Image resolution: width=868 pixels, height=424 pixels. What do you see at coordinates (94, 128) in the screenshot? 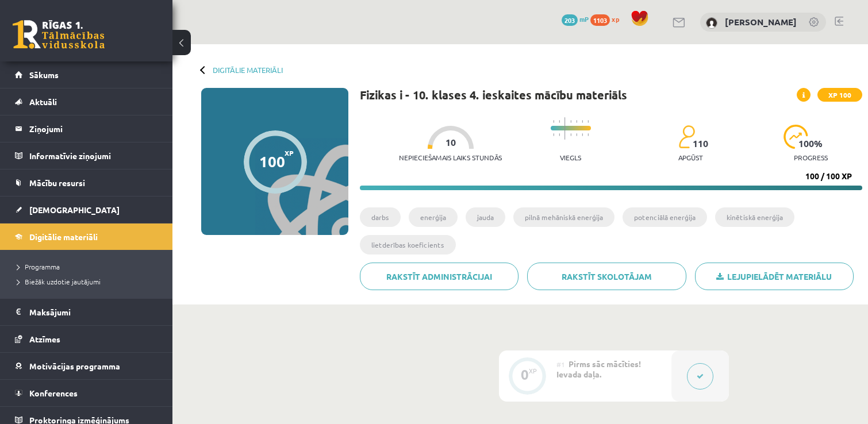
I see `legend: Ziņojumi` at bounding box center [94, 128].